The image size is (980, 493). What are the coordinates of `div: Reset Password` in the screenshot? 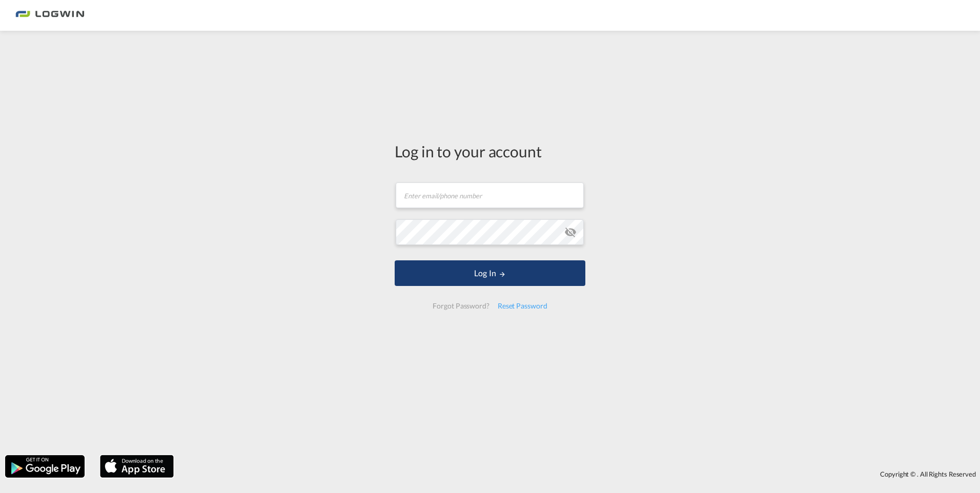 It's located at (522, 306).